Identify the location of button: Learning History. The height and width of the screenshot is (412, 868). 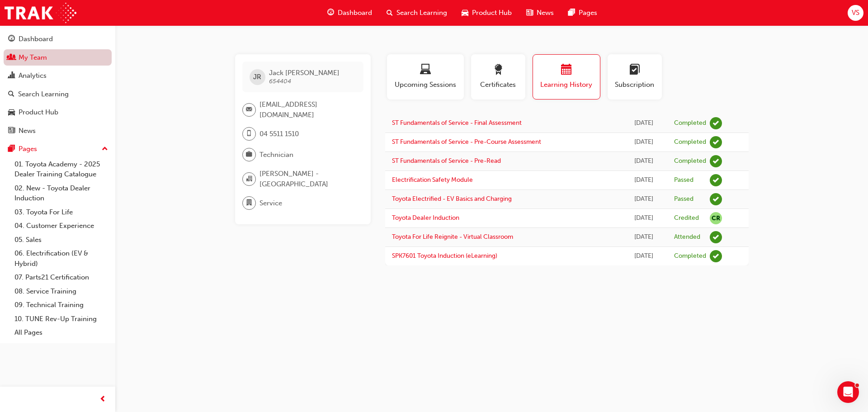
(567, 77).